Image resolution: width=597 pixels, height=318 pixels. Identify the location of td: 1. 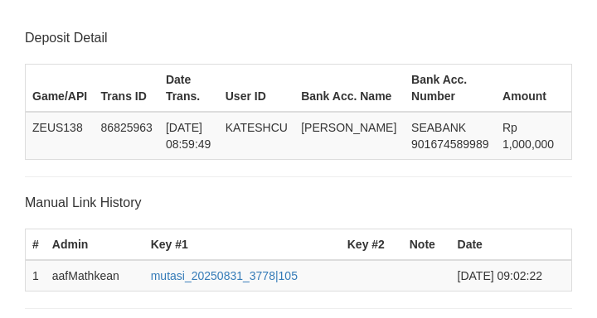
(36, 276).